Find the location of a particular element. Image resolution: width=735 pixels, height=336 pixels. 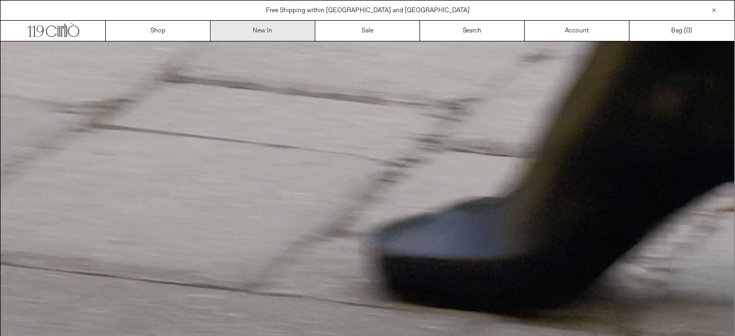

a: Account is located at coordinates (577, 31).